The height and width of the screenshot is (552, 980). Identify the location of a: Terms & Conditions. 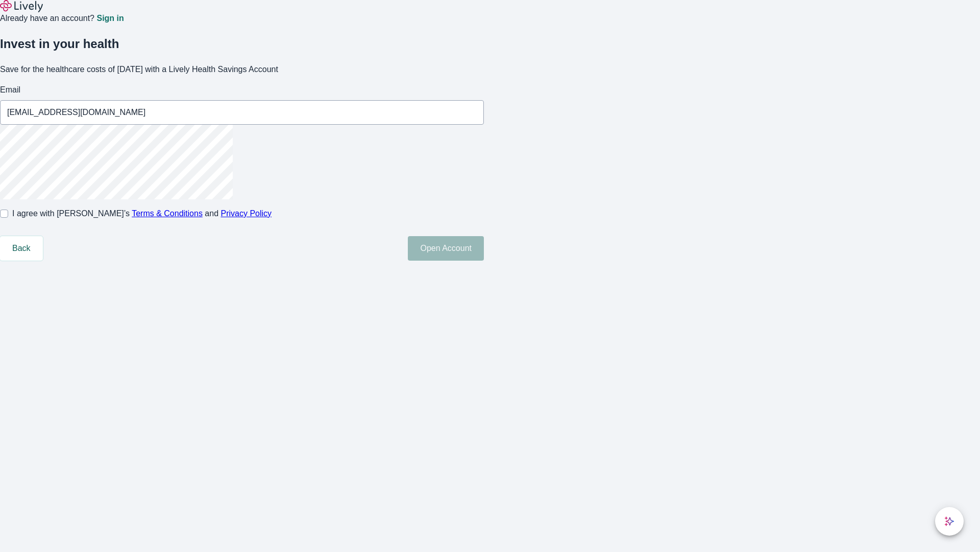
(167, 214).